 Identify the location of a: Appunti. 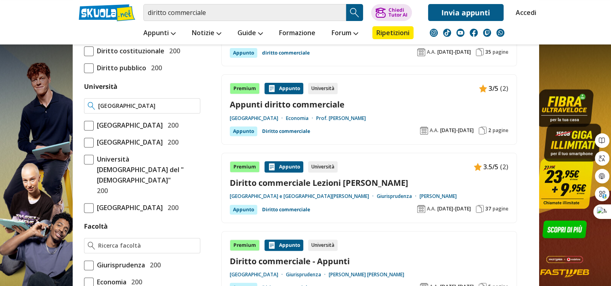
(159, 34).